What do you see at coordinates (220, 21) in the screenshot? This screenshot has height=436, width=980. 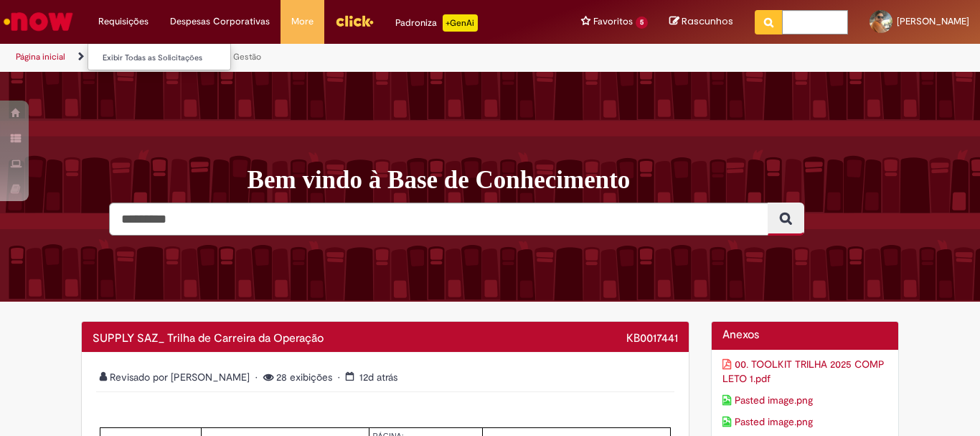 I see `span: Despesas Corporativas` at bounding box center [220, 21].